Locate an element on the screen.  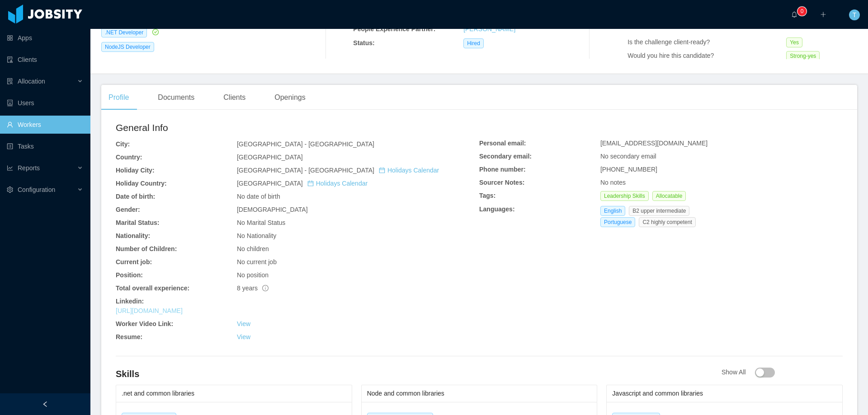
span: Allocatable is located at coordinates (669, 196).